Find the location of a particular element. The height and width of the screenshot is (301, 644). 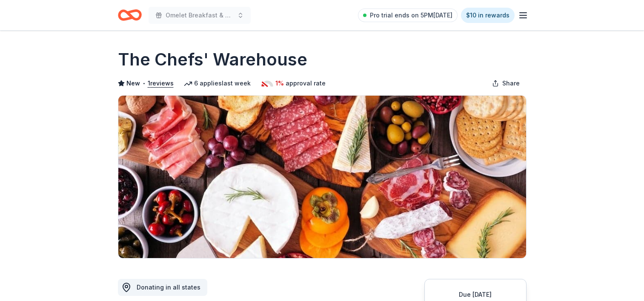

a: $10 in rewards is located at coordinates (488, 16).